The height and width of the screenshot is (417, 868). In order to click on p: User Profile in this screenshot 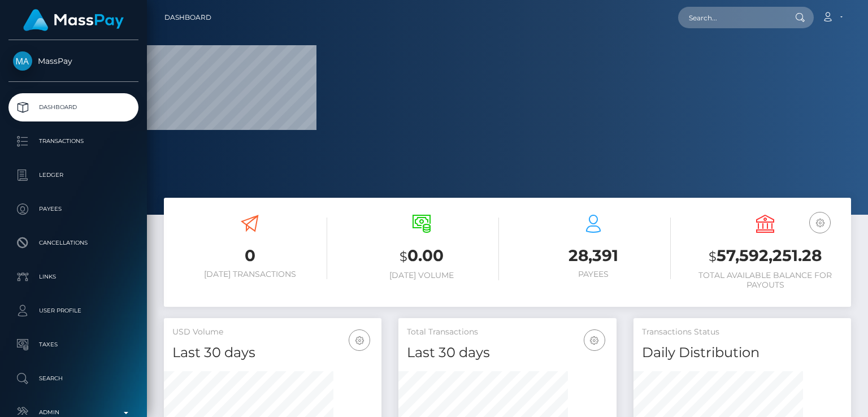, I will do `click(73, 310)`.